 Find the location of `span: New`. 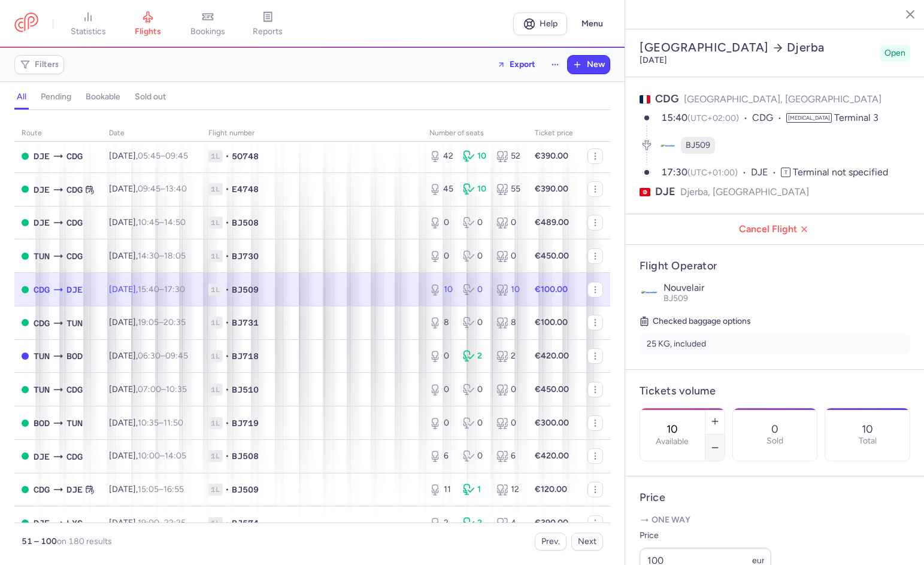

span: New is located at coordinates (596, 65).